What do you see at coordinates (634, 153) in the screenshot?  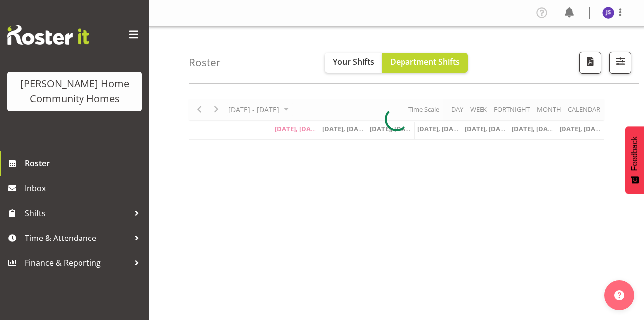 I see `span: Feedback` at bounding box center [634, 153].